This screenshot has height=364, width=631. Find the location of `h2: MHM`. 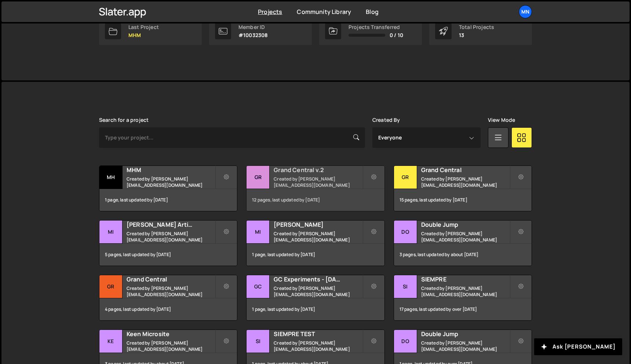

h2: MHM is located at coordinates (171, 170).